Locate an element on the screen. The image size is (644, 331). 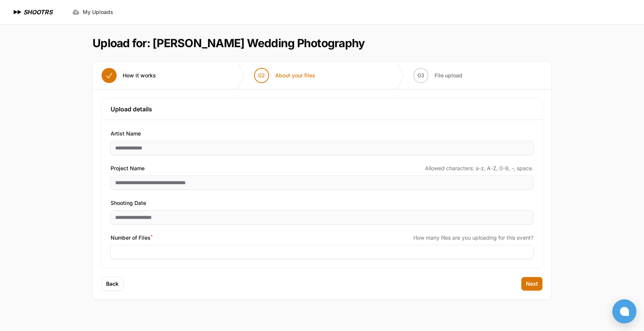
button: How it works is located at coordinates (129, 76).